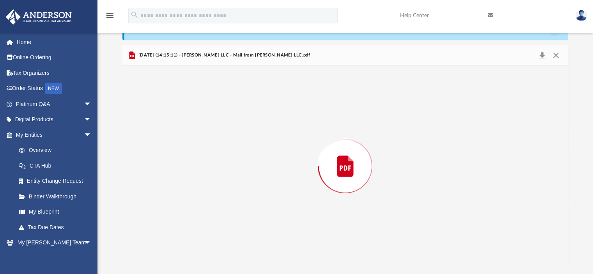 The image size is (593, 274). Describe the element at coordinates (110, 18) in the screenshot. I see `a: menu` at that location.